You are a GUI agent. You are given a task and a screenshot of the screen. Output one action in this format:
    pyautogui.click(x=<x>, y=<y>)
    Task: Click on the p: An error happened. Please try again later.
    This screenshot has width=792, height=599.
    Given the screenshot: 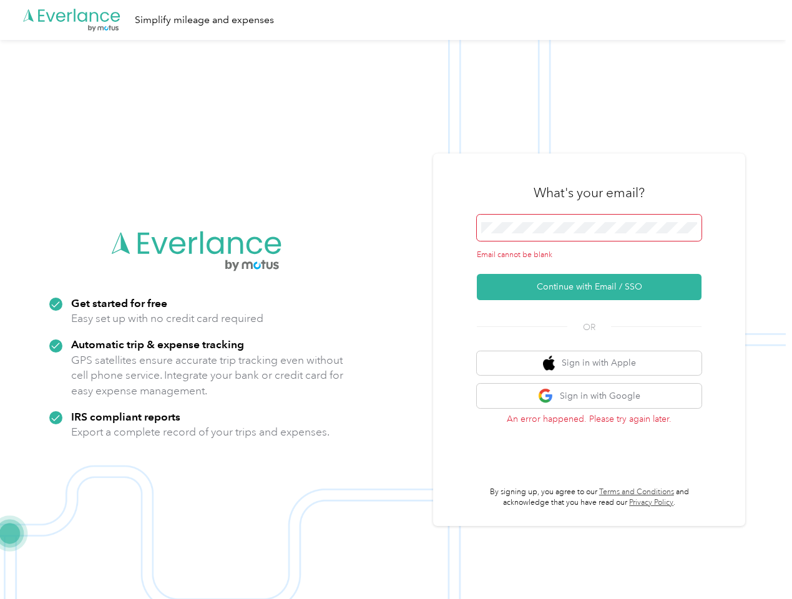 What is the action you would take?
    pyautogui.click(x=589, y=419)
    